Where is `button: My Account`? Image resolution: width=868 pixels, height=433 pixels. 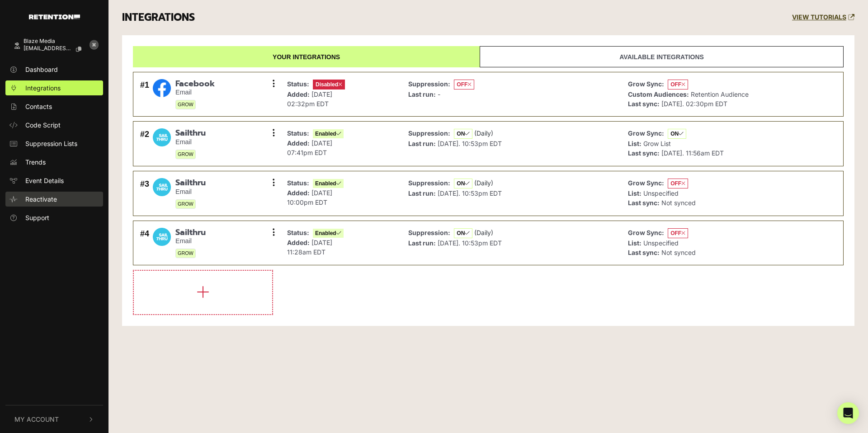 button: My Account is located at coordinates (54, 419).